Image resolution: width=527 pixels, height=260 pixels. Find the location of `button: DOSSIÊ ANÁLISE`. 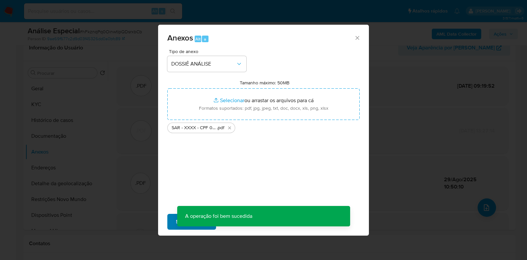

button: DOSSIÊ ANÁLISE is located at coordinates (207, 64).